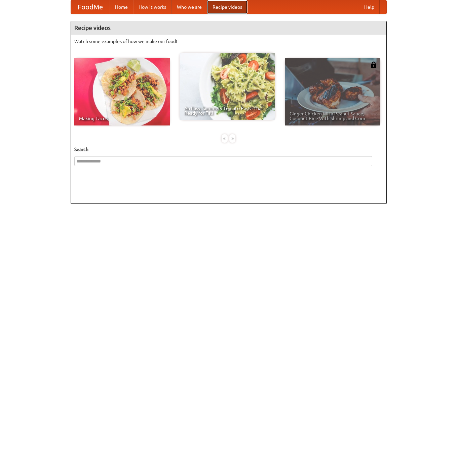 This screenshot has width=457, height=476. Describe the element at coordinates (227, 87) in the screenshot. I see `a: An Easy, Summery Tomato Pasta That's Ready for Fall` at that location.